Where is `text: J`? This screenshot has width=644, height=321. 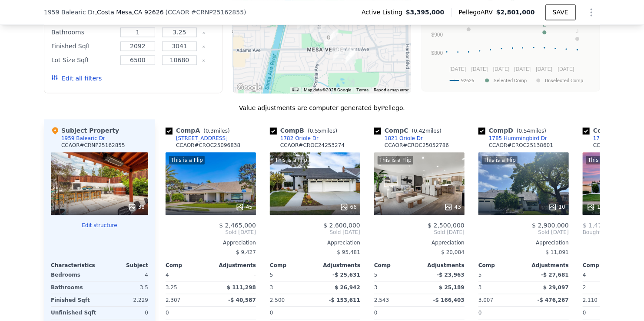
text: J is located at coordinates (578, 31).